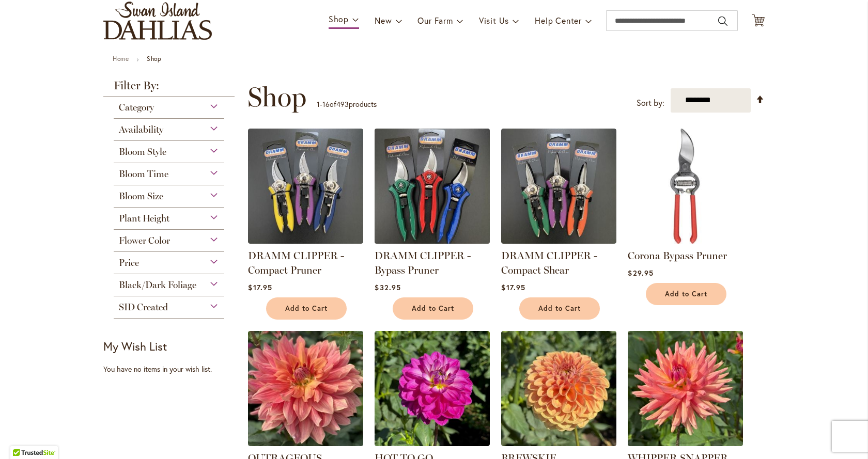 The height and width of the screenshot is (459, 868). What do you see at coordinates (494, 20) in the screenshot?
I see `span: Visit Us` at bounding box center [494, 20].